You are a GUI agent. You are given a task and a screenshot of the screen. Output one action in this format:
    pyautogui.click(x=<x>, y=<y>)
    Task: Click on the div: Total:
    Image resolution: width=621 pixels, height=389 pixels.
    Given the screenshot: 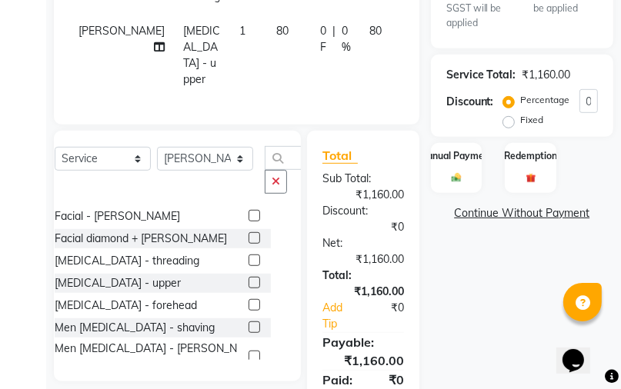 What is the action you would take?
    pyautogui.click(x=363, y=276)
    